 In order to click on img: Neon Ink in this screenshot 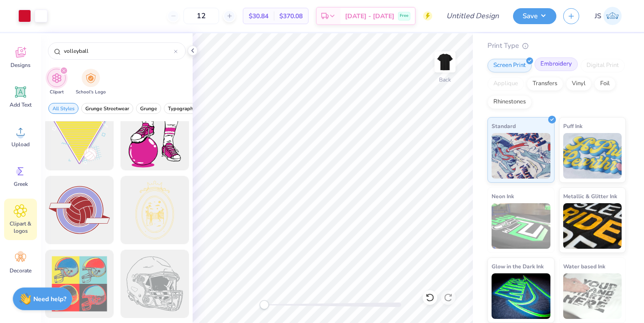, I will do `click(520, 226)`.